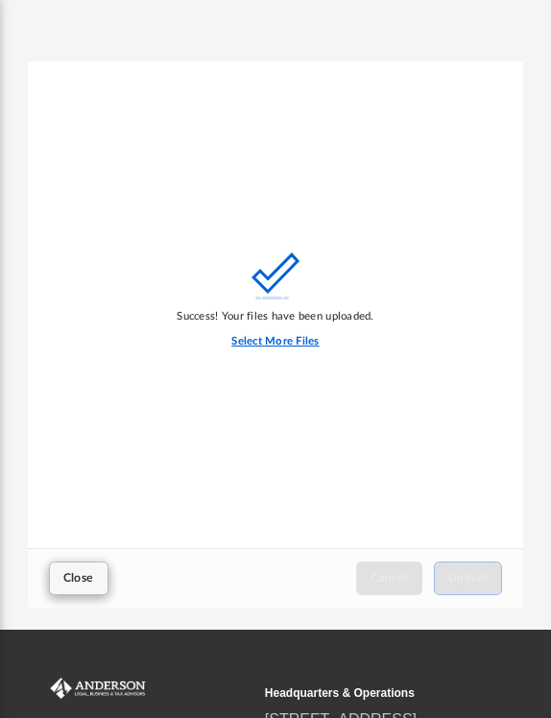 The width and height of the screenshot is (551, 718). What do you see at coordinates (468, 578) in the screenshot?
I see `span: Upload` at bounding box center [468, 578].